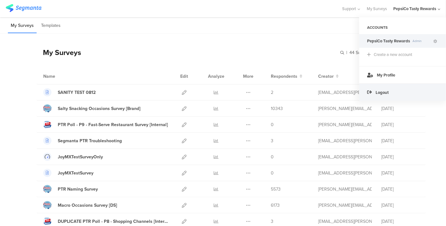 Image resolution: width=446 pixels, height=226 pixels. I want to click on a: SANITY TEST 0812, so click(69, 92).